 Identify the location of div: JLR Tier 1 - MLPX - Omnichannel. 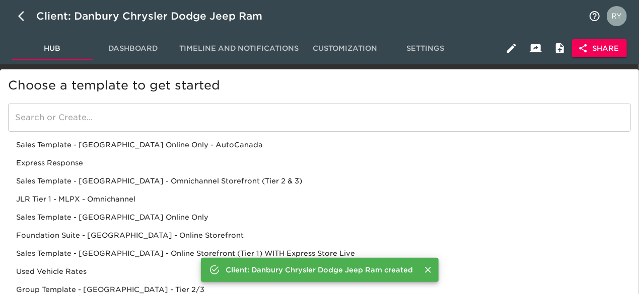
(319, 199).